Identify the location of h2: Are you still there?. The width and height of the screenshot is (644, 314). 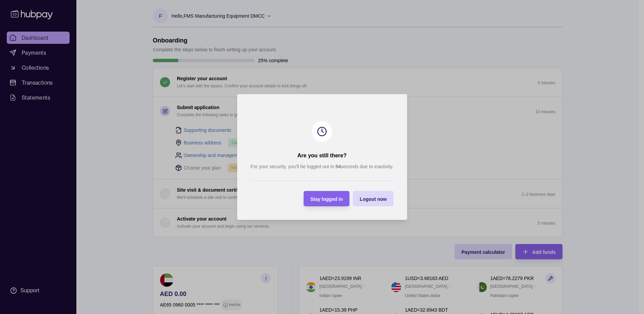
(322, 156).